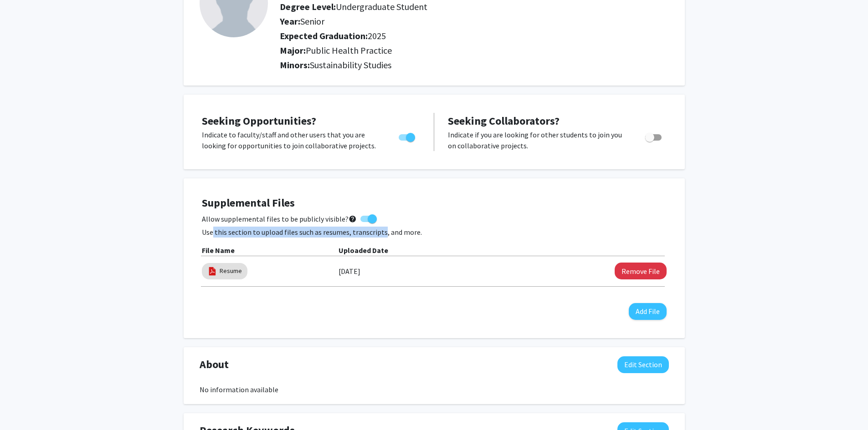 This screenshot has width=868, height=430. Describe the element at coordinates (259, 121) in the screenshot. I see `span: Seeking Opportunities?` at that location.